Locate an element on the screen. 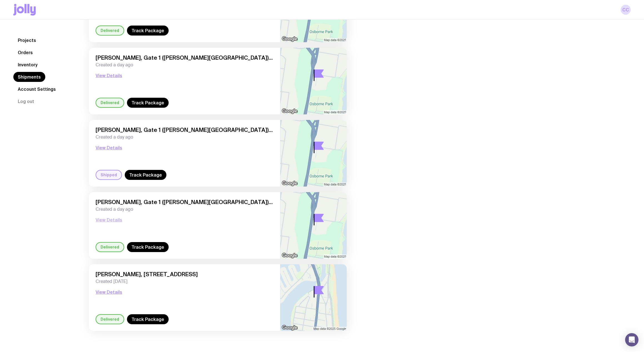 This screenshot has height=352, width=644. a: Shipments is located at coordinates (29, 77).